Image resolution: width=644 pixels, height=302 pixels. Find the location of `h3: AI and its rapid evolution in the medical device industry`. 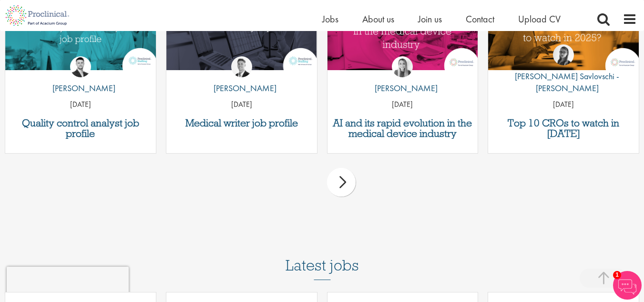

h3: AI and its rapid evolution in the medical device industry is located at coordinates (403, 128).